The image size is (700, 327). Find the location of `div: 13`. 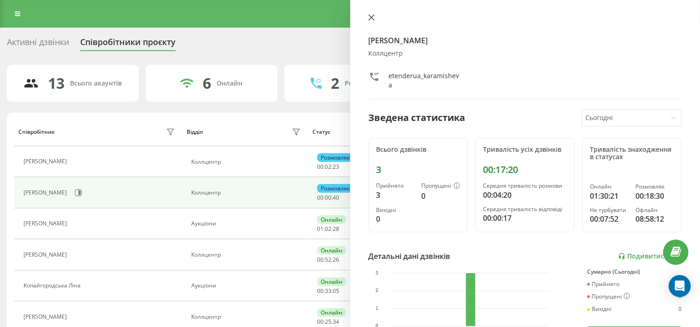

div: 13 is located at coordinates (56, 83).